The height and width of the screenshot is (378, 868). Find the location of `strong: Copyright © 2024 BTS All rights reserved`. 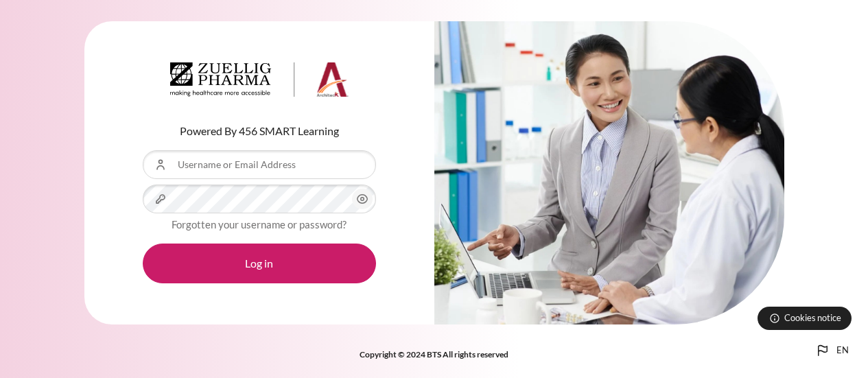

strong: Copyright © 2024 BTS All rights reserved is located at coordinates (434, 354).